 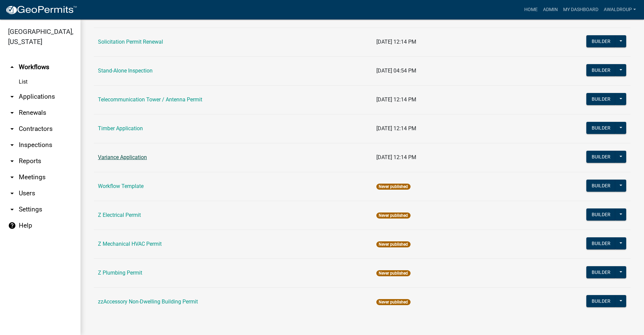 What do you see at coordinates (123, 157) in the screenshot?
I see `a: Variance Application` at bounding box center [123, 157].